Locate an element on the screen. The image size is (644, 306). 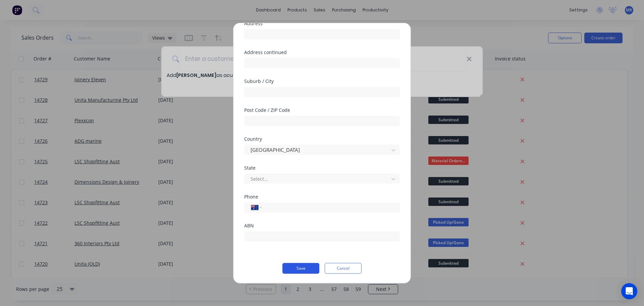
button: Save is located at coordinates (301, 268).